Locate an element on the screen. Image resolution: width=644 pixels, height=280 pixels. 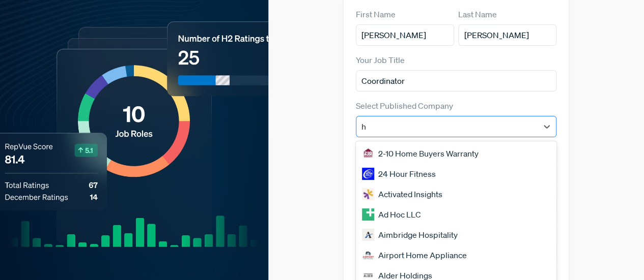
label: Select Published Company is located at coordinates (404, 106).